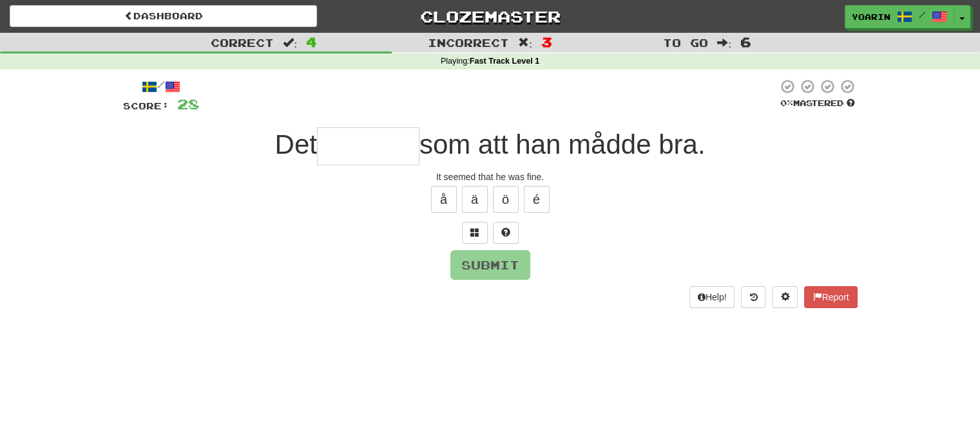  I want to click on span: 3, so click(546, 42).